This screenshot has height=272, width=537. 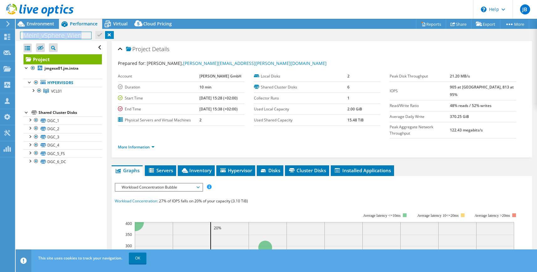 What do you see at coordinates (486, 24) in the screenshot?
I see `a: Export` at bounding box center [486, 24].